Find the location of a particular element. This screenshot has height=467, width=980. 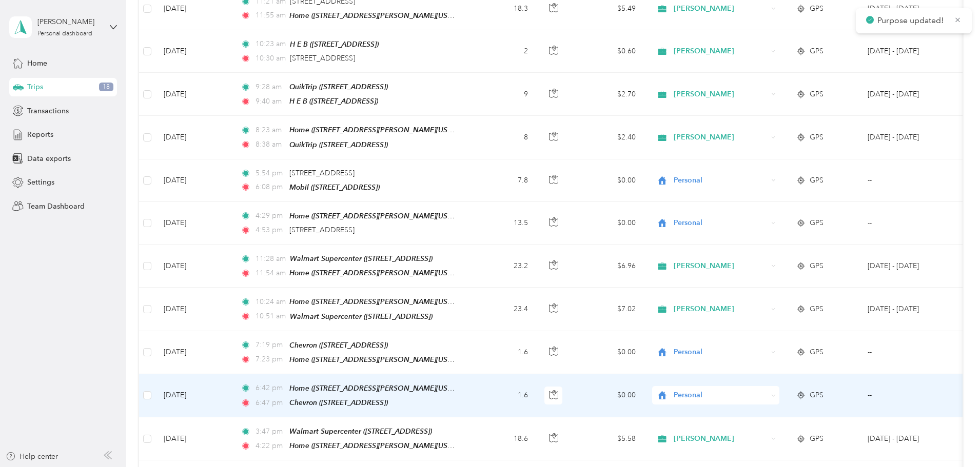

span: 7:23 pm is located at coordinates (270, 360).